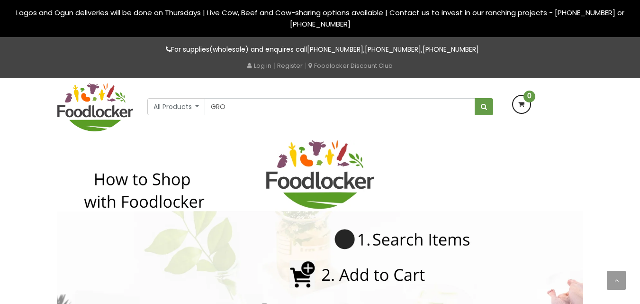 This screenshot has height=304, width=640. What do you see at coordinates (320, 18) in the screenshot?
I see `span: Lagos and Ogun deliveries will be done on Thursdays | Live Cow, Beef and Cow-sharing options avai...` at bounding box center [320, 18].